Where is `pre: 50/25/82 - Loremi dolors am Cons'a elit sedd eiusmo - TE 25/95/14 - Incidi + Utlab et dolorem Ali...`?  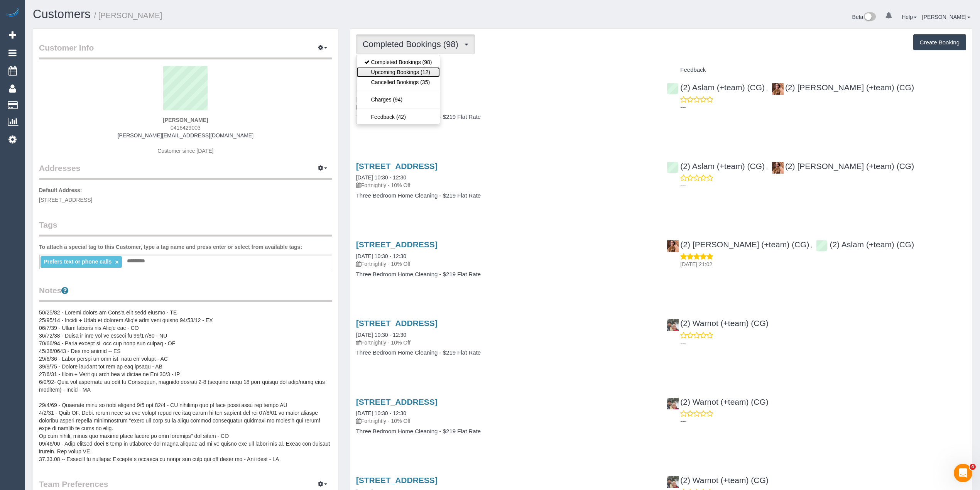 pre: 50/25/82 - Loremi dolors am Cons'a elit sedd eiusmo - TE 25/95/14 - Incidi + Utlab et dolorem Ali... is located at coordinates (186, 386).